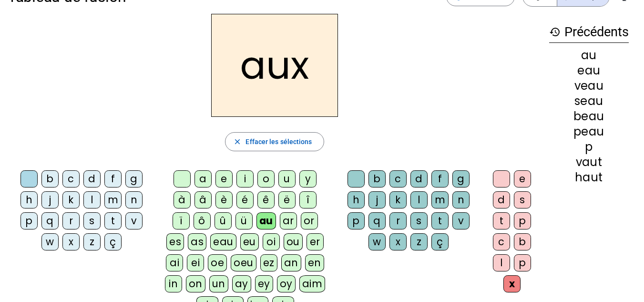 This screenshot has width=644, height=302. Describe the element at coordinates (315, 241) in the screenshot. I see `div: er` at that location.